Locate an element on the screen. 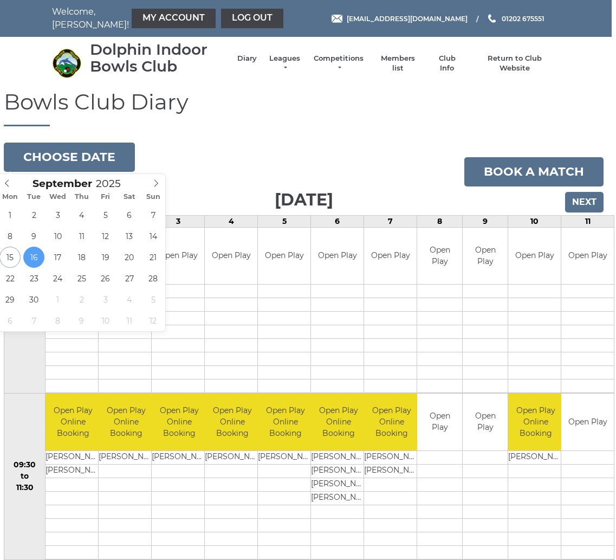  span: October 4, 2025 is located at coordinates (129, 299).